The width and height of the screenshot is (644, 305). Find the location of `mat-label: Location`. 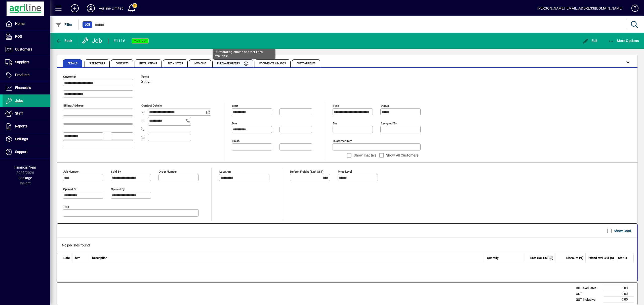

mat-label: Location is located at coordinates (225, 171).